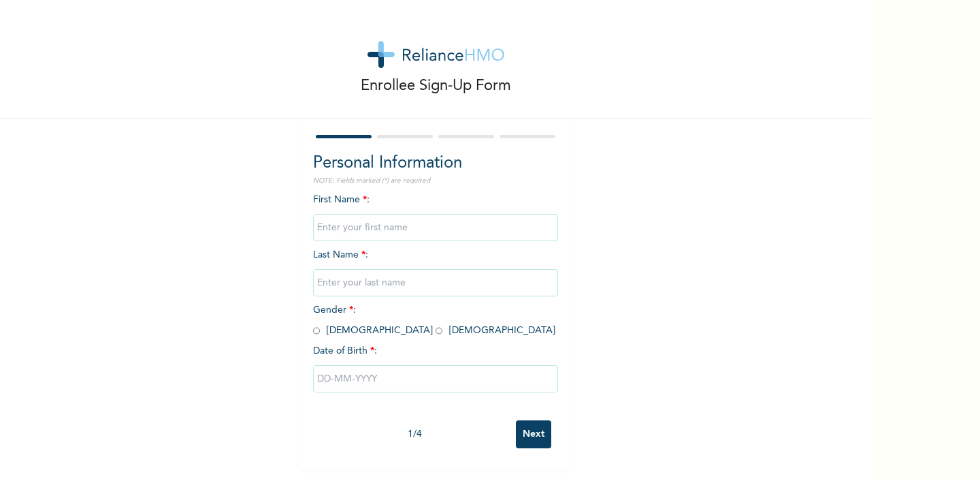  Describe the element at coordinates (345, 351) in the screenshot. I see `span: Date of Birth :` at that location.